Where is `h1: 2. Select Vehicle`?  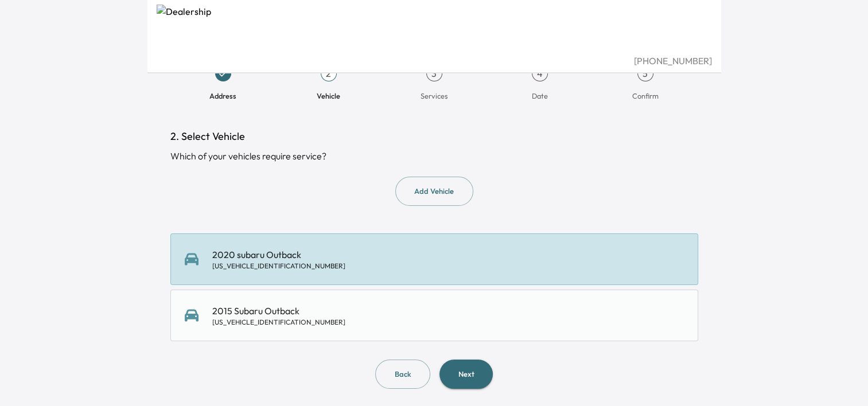
h1: 2. Select Vehicle is located at coordinates (434, 136).